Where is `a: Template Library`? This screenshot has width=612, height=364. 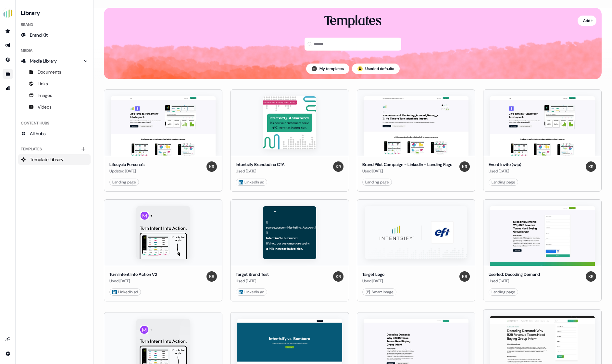
a: Template Library is located at coordinates (54, 159).